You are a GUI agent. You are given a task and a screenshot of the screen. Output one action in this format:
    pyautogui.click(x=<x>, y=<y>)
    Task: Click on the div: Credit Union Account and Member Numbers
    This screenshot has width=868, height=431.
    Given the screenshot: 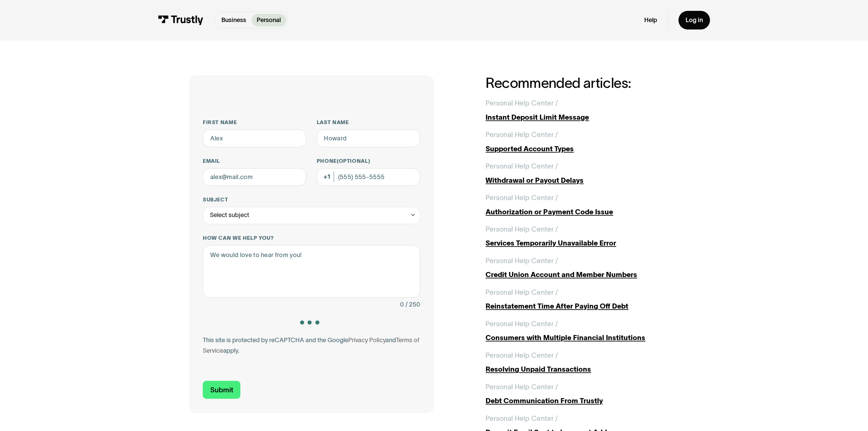 What is the action you would take?
    pyautogui.click(x=582, y=274)
    